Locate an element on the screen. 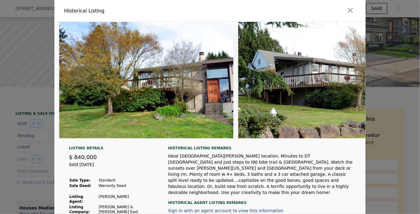 This screenshot has height=214, width=420. strong: Listing Company: is located at coordinates (79, 210).